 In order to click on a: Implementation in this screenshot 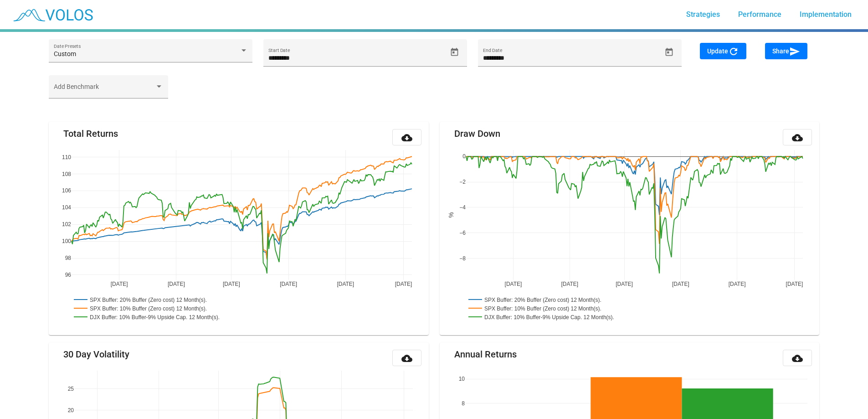, I will do `click(826, 15)`.